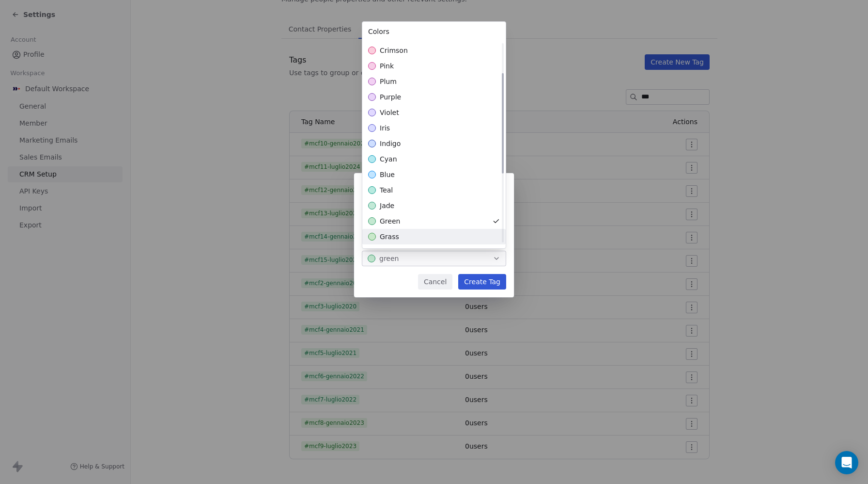 Image resolution: width=868 pixels, height=484 pixels. What do you see at coordinates (390, 221) in the screenshot?
I see `span: green` at bounding box center [390, 221].